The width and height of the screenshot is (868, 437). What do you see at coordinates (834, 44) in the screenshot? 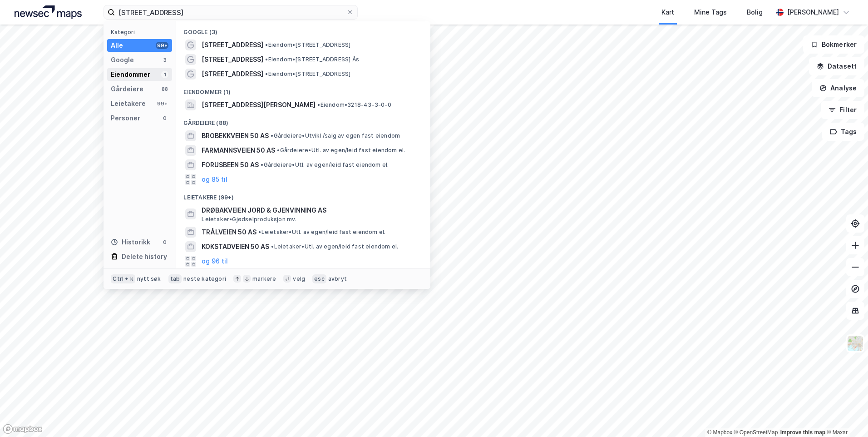
I see `button: Bokmerker` at bounding box center [834, 44].